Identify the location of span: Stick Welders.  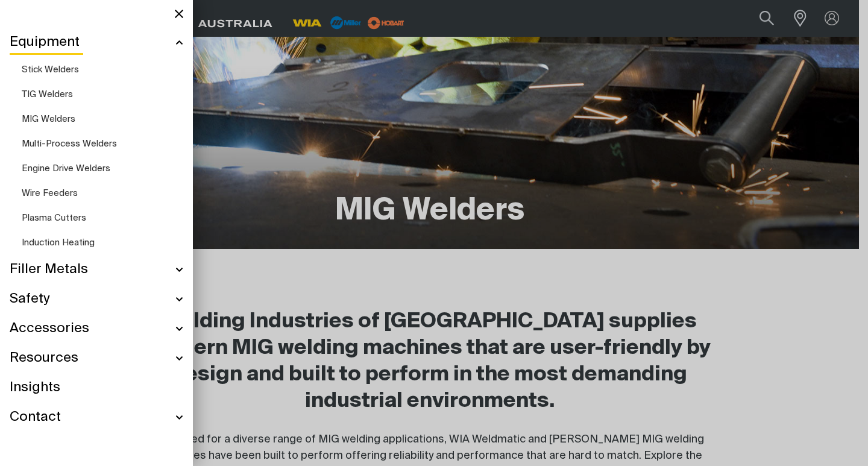
(50, 70).